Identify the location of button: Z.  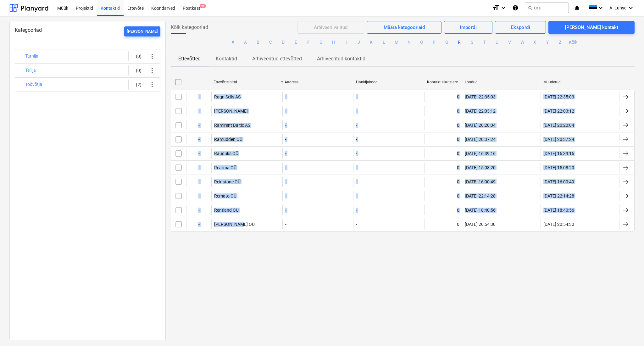
(560, 42).